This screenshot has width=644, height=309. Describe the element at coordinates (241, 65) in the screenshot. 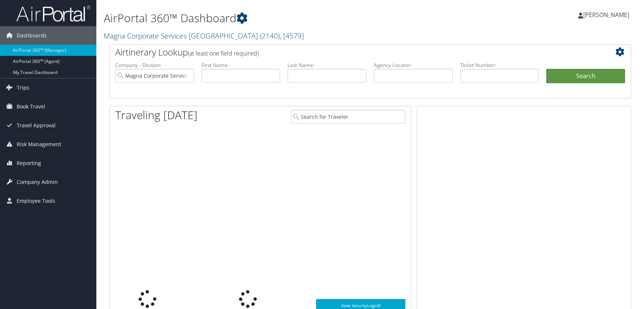

I see `label: First Name:` at that location.